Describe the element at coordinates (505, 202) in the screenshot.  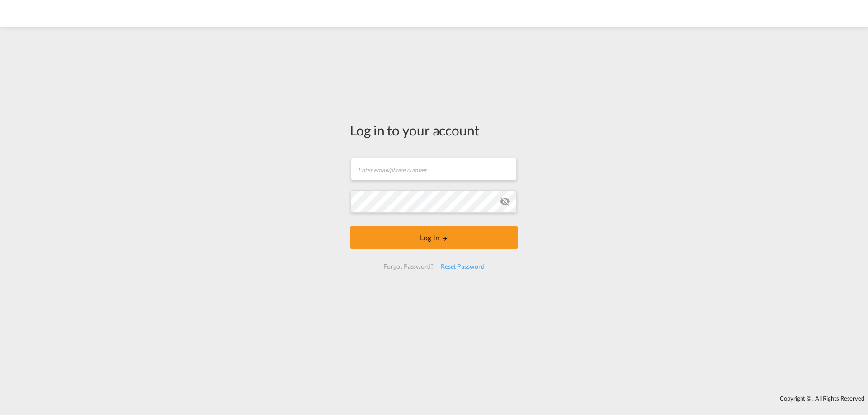
I see `md-icon: icon-eye-off` at that location.